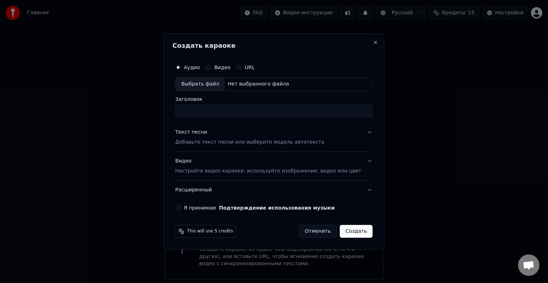 The height and width of the screenshot is (283, 548). I want to click on div: Видео, so click(268, 166).